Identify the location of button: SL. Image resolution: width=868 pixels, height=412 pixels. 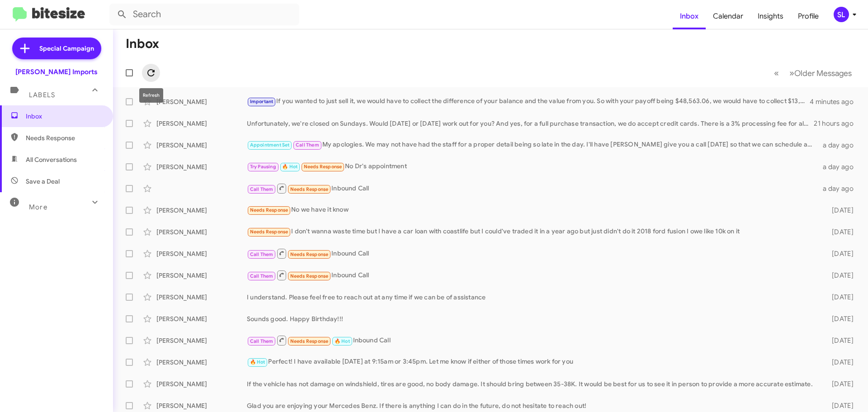
(842, 14).